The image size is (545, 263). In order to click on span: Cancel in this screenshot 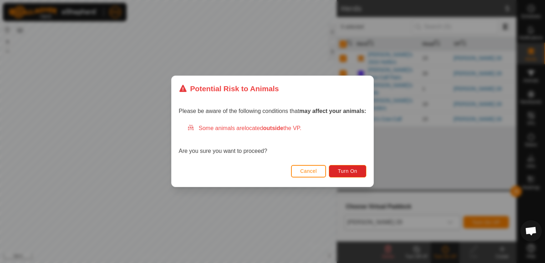, I will do `click(308, 171)`.